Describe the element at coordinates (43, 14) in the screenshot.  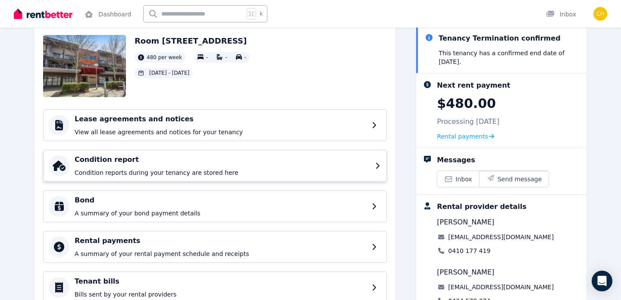
I see `img: RentBetter` at that location.